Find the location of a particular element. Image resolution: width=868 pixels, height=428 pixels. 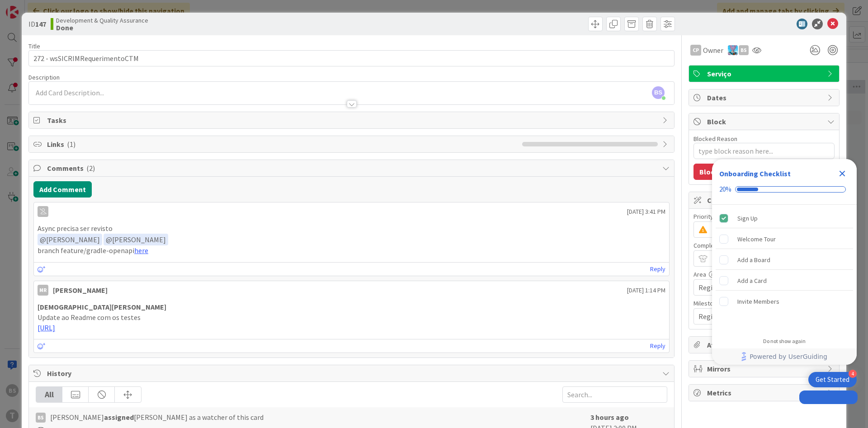

button: Add Comment is located at coordinates (62, 189).